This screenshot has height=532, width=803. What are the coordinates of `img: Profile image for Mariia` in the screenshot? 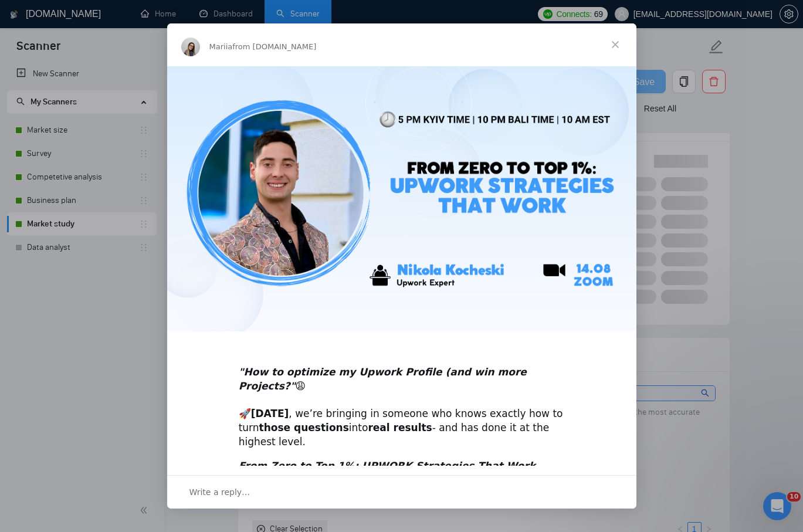 It's located at (191, 47).